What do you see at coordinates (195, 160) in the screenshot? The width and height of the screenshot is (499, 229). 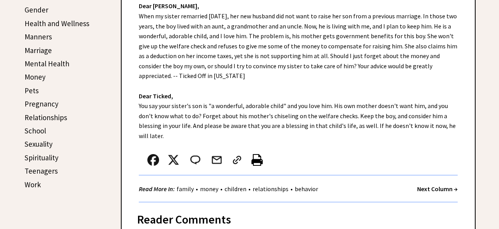 I see `img: message_round%202.png` at bounding box center [195, 160].